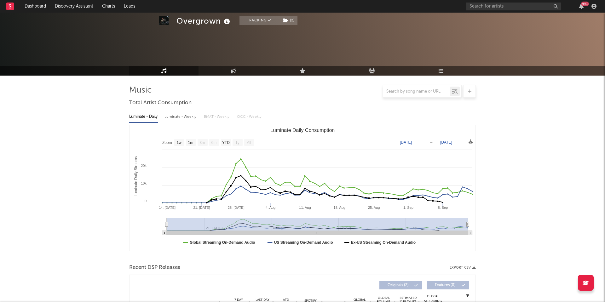 The width and height of the screenshot is (605, 302). I want to click on text: 8. Sep, so click(442, 207).